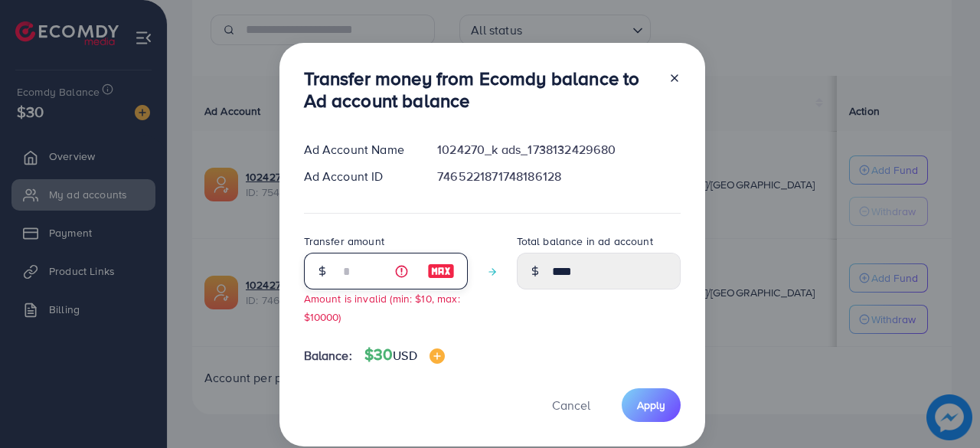  Describe the element at coordinates (404, 355) in the screenshot. I see `span: USD` at that location.